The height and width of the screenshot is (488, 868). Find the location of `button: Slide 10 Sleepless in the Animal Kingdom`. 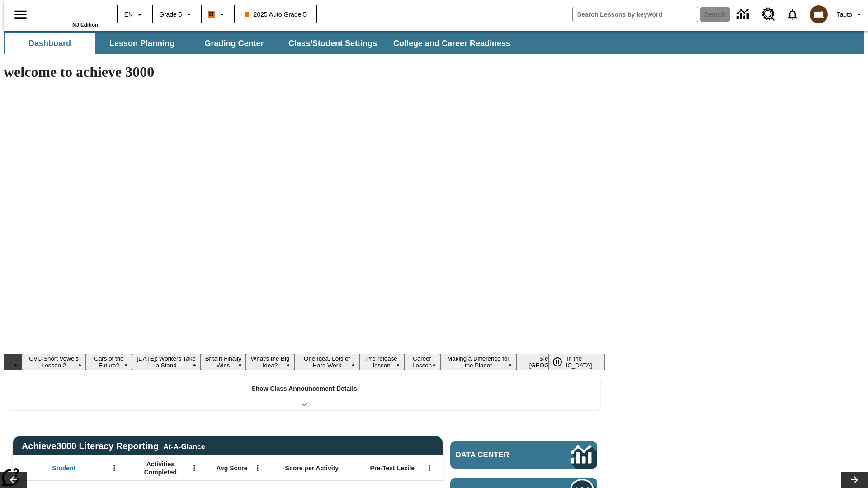

button: Slide 10 Sleepless in the Animal Kingdom is located at coordinates (561, 362).